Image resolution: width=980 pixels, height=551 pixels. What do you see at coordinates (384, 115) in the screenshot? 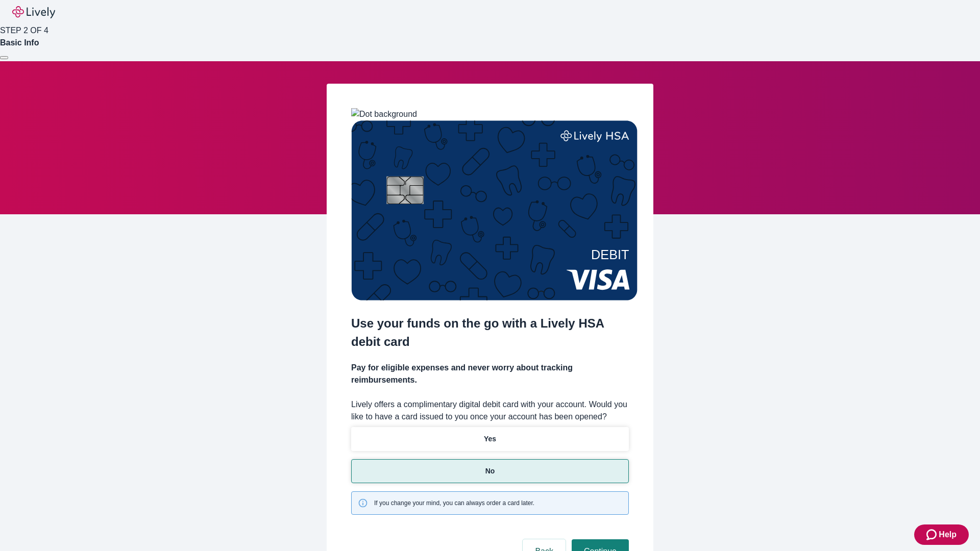
I see `img: Dot background` at bounding box center [384, 115].